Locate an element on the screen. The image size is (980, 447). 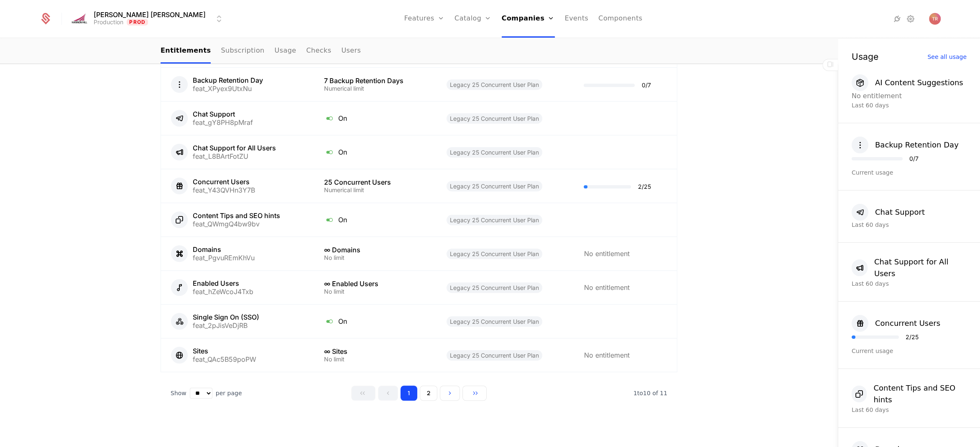
div: feat_XPyex9UtxNu is located at coordinates (228, 89).